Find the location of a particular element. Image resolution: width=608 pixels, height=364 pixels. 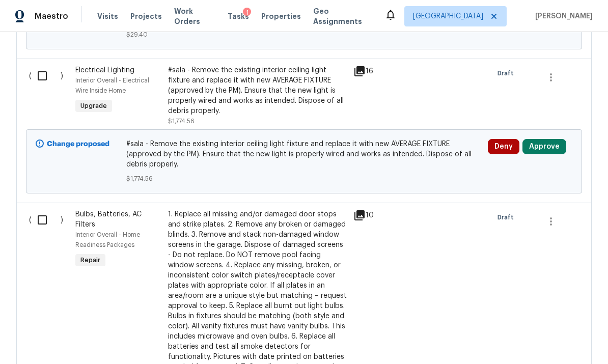

span: Interior Overall - Home Readiness Packages is located at coordinates (107, 240).